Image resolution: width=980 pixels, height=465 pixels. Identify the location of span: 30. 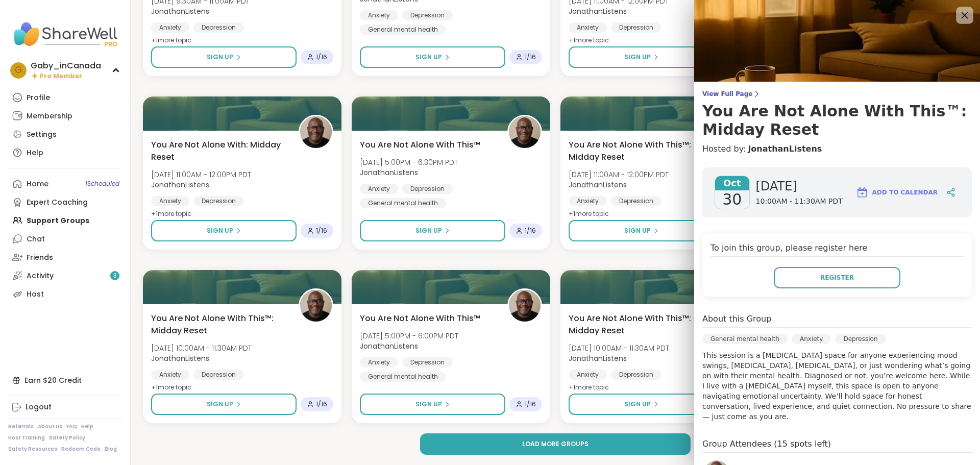
(732, 199).